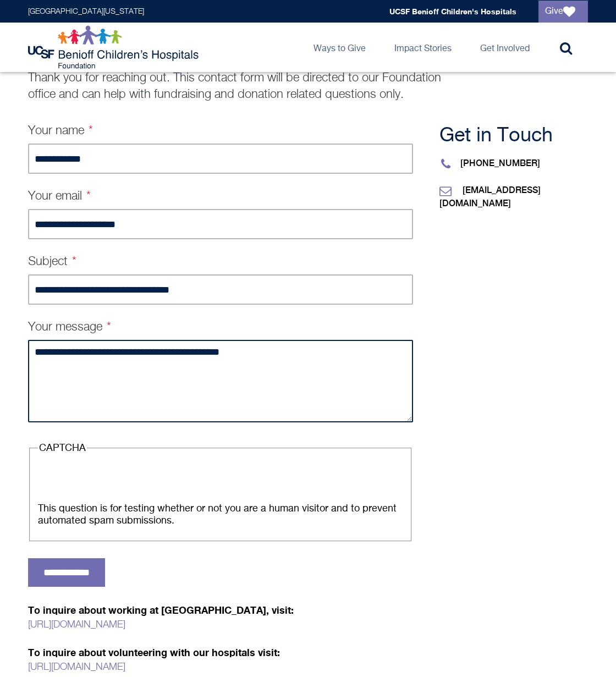 The image size is (616, 677). Describe the element at coordinates (340, 47) in the screenshot. I see `a: Ways to Give` at that location.